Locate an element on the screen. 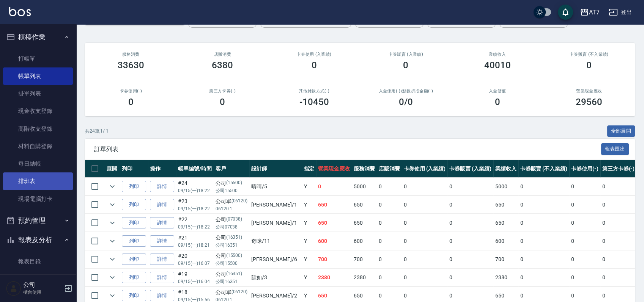 The image size is (644, 302). a: 打帳單 is located at coordinates (38, 59).